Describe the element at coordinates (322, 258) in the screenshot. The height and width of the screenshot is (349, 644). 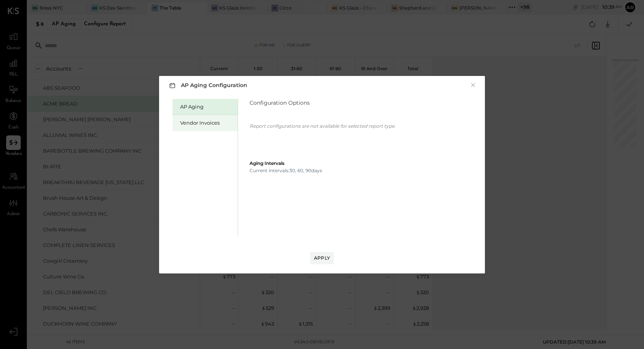
I see `button: Apply` at that location.